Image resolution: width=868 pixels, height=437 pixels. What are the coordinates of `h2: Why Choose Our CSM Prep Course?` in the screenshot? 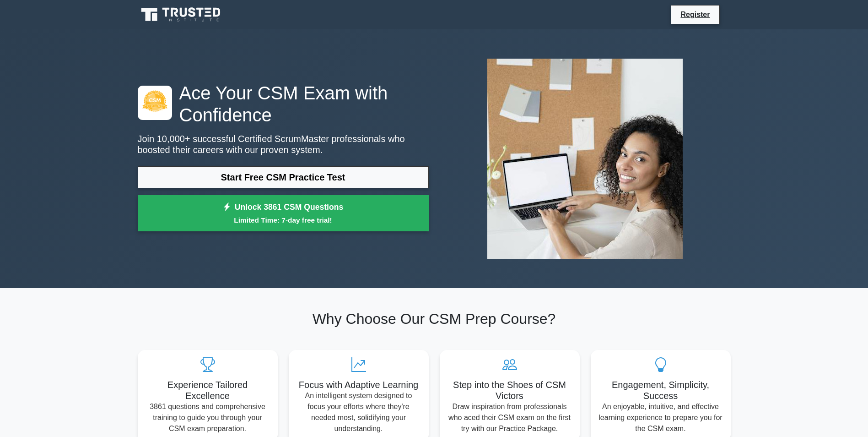 It's located at (434, 318).